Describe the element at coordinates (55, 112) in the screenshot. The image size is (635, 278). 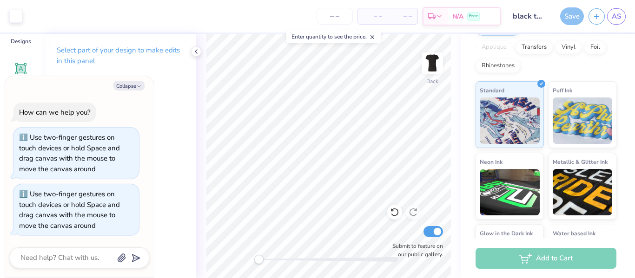
I see `div: How can we help you?` at that location.